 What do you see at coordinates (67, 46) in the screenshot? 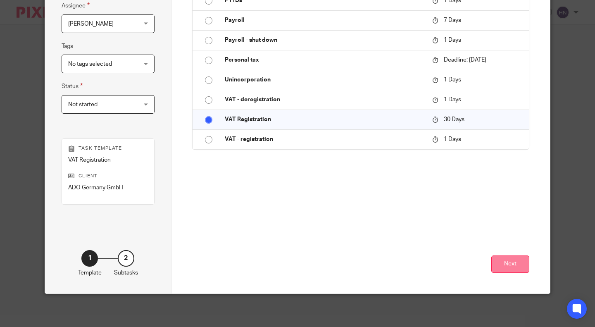
I see `label: Tags` at bounding box center [67, 46].